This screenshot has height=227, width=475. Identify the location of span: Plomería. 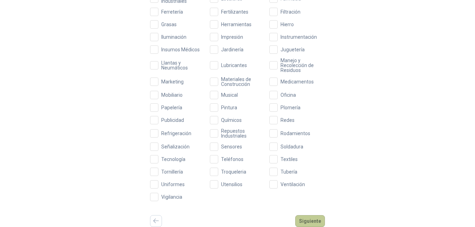
(290, 108).